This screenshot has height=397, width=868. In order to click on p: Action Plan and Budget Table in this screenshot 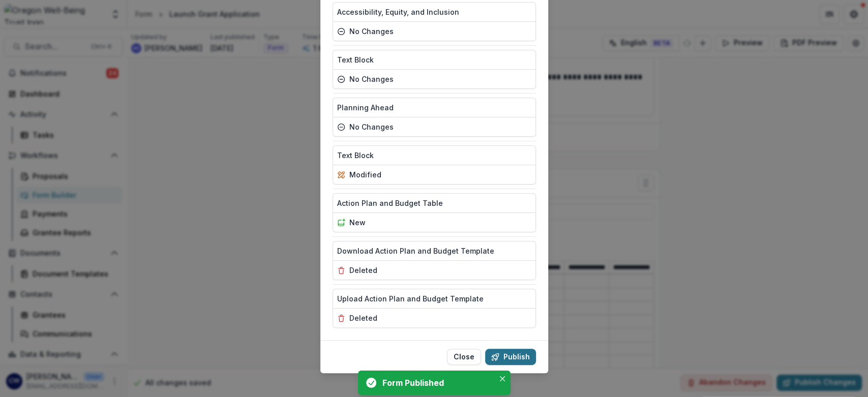, I will do `click(390, 203)`.